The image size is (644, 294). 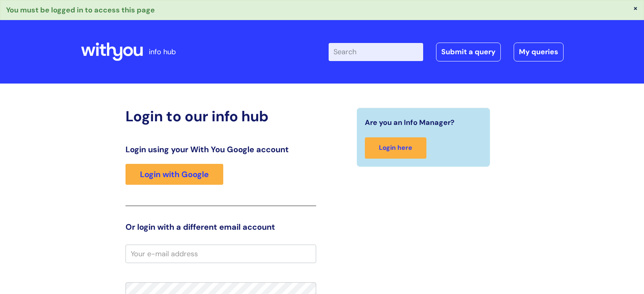 What do you see at coordinates (395, 148) in the screenshot?
I see `a: Login here` at bounding box center [395, 148].